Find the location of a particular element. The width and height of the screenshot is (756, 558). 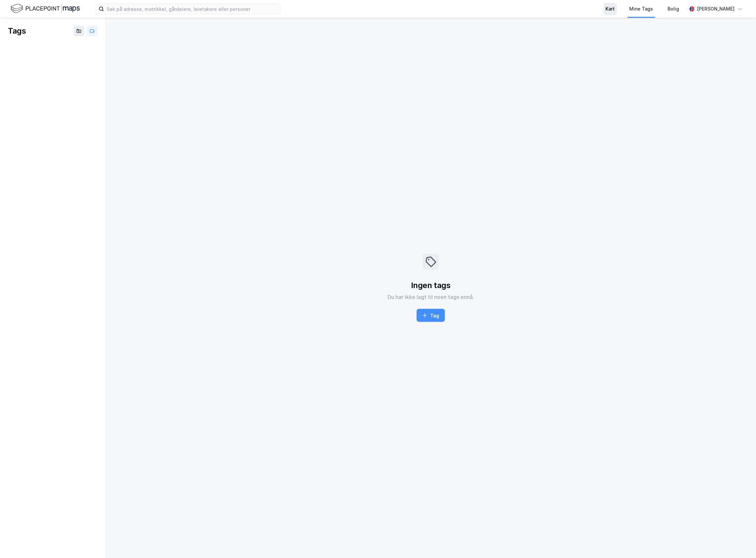

div: Kart is located at coordinates (610, 9).